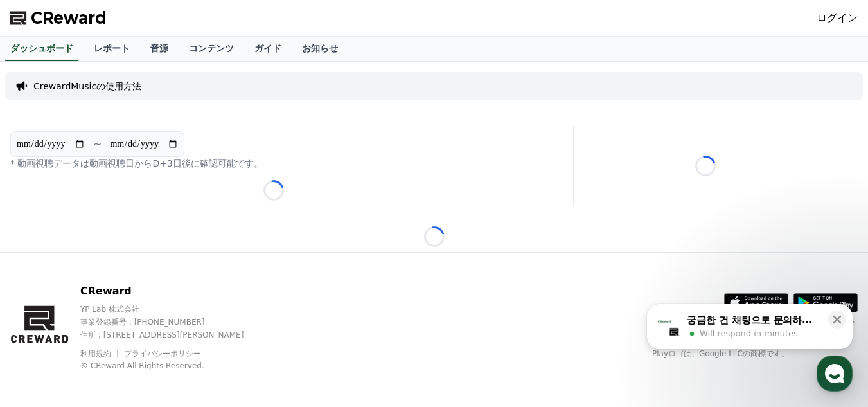  What do you see at coordinates (173, 309) in the screenshot?
I see `p: YP Lab 株式会社` at bounding box center [173, 309].